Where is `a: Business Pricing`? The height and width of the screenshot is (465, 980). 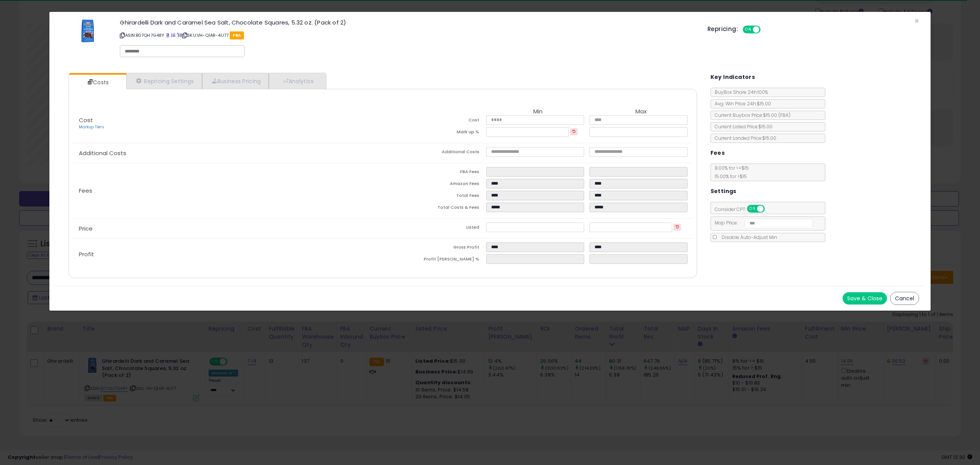 a: Business Pricing is located at coordinates (235, 81).